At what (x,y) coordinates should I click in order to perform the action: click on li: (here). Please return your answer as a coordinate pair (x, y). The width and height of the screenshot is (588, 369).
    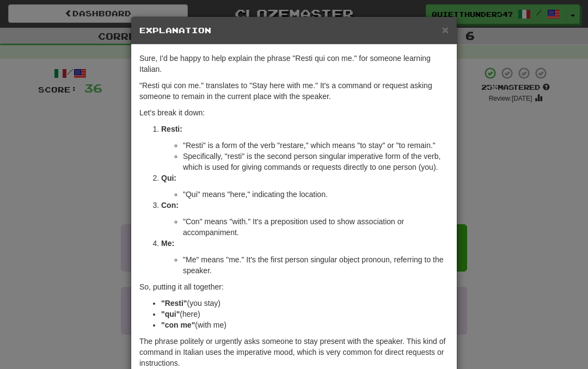
    Looking at the image, I should click on (305, 314).